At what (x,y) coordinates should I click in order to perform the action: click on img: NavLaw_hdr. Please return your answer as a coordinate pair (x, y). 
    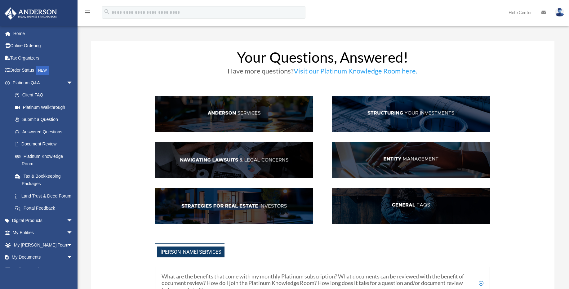
    Looking at the image, I should click on (234, 160).